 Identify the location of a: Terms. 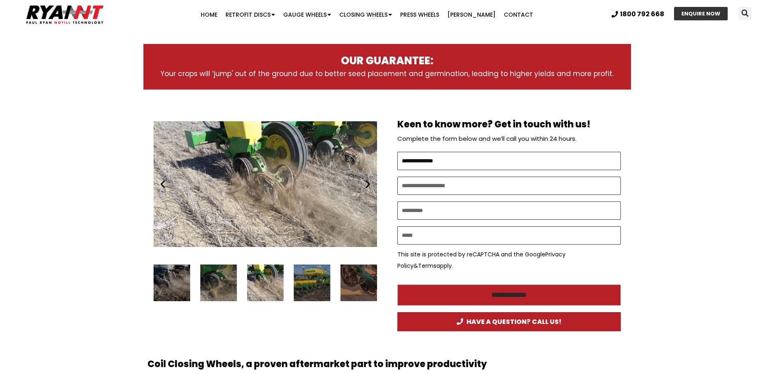
(427, 265).